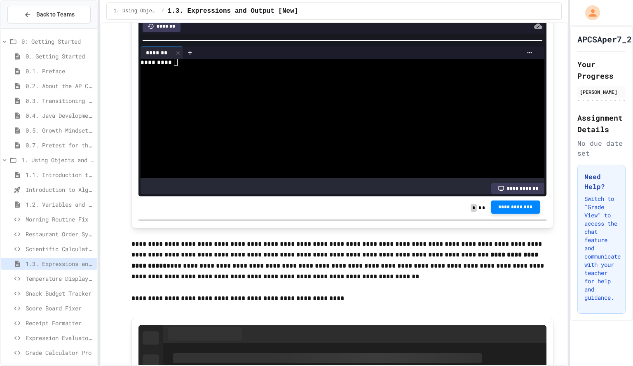 The image size is (633, 366). What do you see at coordinates (60, 293) in the screenshot?
I see `span: Snack Budget Tracker` at bounding box center [60, 293].